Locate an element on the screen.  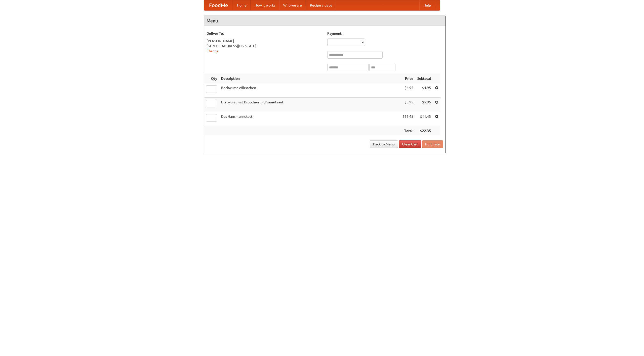
th: Qty is located at coordinates (212, 79).